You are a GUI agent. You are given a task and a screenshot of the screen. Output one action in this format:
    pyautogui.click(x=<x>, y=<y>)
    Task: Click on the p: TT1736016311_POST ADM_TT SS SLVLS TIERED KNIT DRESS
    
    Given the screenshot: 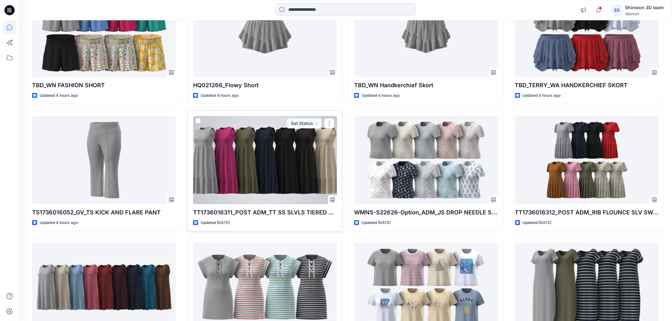 What is the action you would take?
    pyautogui.click(x=265, y=213)
    